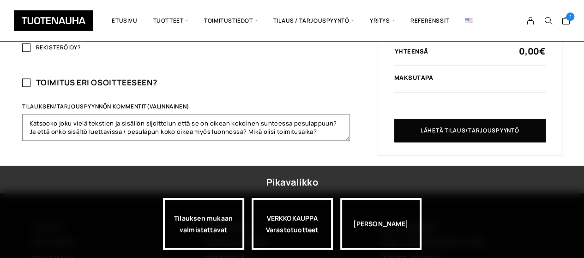 The height and width of the screenshot is (258, 584). What do you see at coordinates (204, 224) in the screenshot?
I see `a: Tilauksen mukaan valmistettavat` at bounding box center [204, 224].